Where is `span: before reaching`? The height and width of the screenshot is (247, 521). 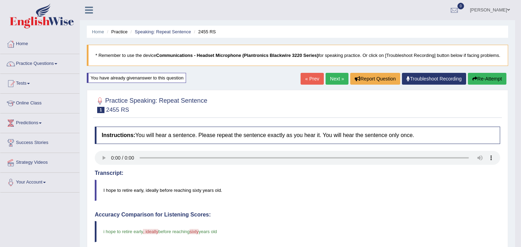 span: before reaching is located at coordinates (174, 232).